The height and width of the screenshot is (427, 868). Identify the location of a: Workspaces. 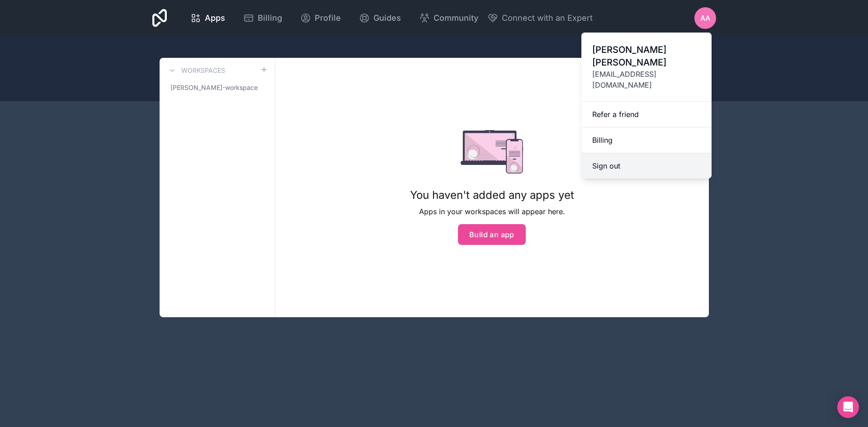
(196, 71).